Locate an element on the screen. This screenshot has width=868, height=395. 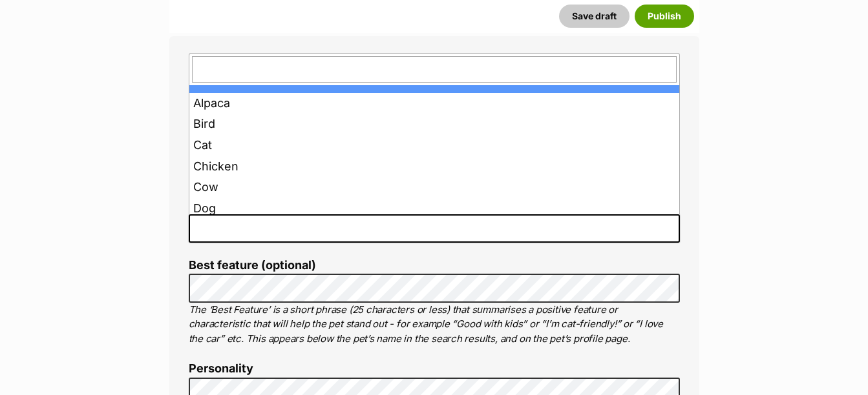
li: Dog is located at coordinates (434, 209).